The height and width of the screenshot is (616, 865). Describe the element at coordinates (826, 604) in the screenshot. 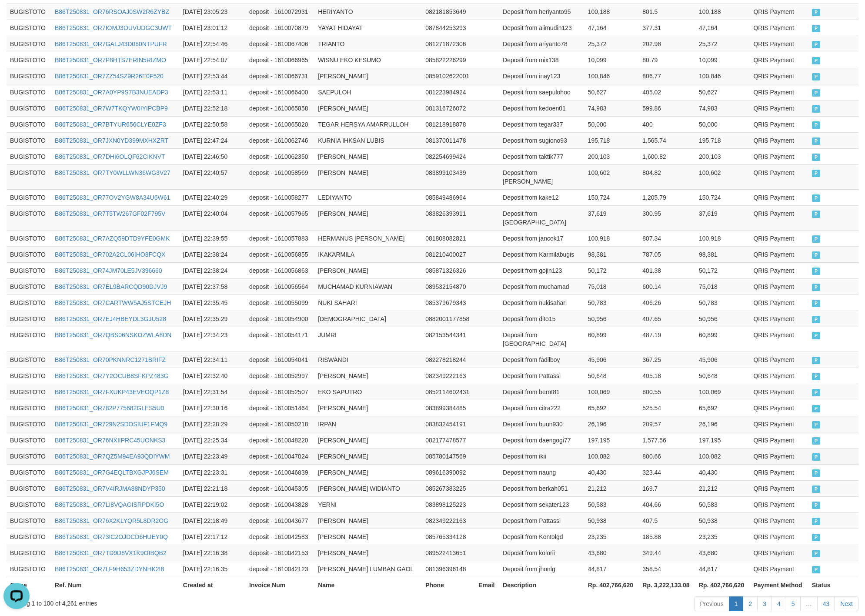

I see `a: 43` at that location.